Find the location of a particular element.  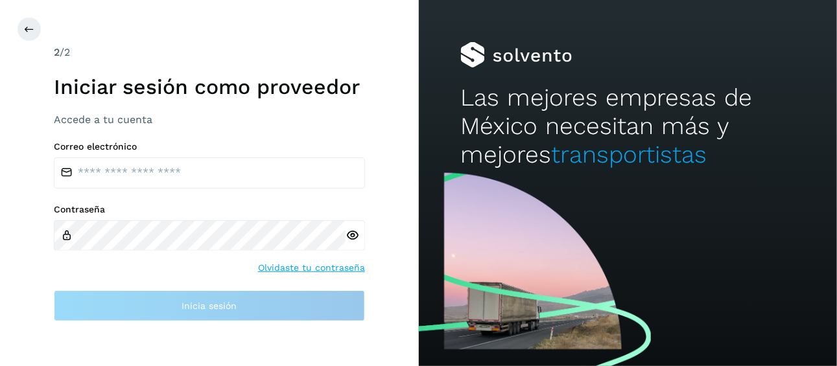

h3: Accede a tu cuenta is located at coordinates (210, 119).